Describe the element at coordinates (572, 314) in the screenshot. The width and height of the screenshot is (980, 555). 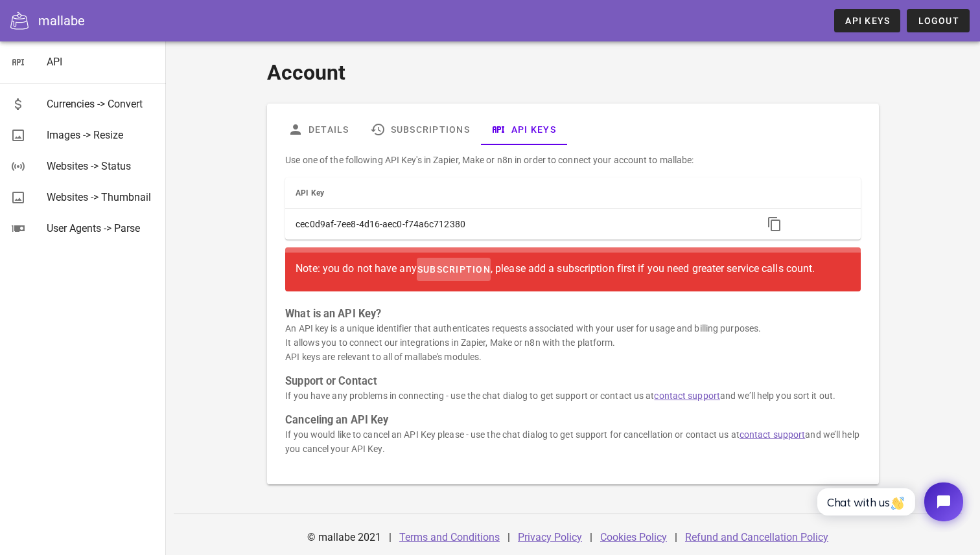
I see `h3: What is an API Key?` at that location.